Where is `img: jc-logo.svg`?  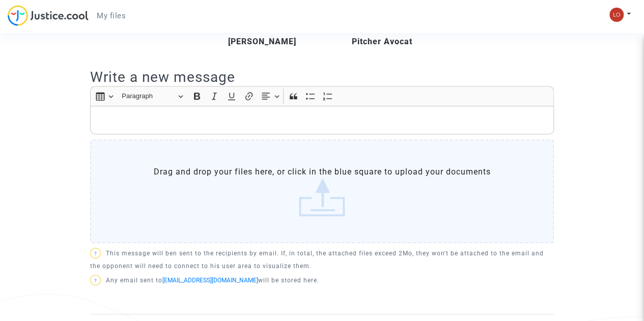
img: jc-logo.svg is located at coordinates (48, 15).